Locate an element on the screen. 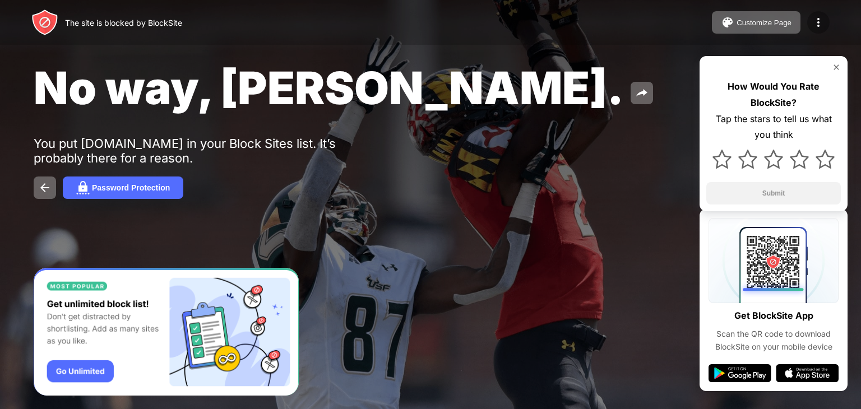 The image size is (861, 409). img: header-logo.svg is located at coordinates (45, 22).